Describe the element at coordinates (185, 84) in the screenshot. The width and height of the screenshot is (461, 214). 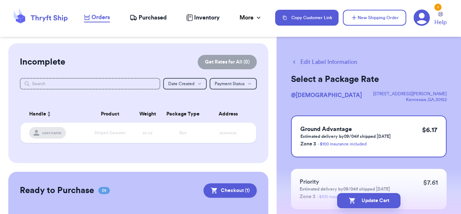
I see `button: Date Created` at that location.